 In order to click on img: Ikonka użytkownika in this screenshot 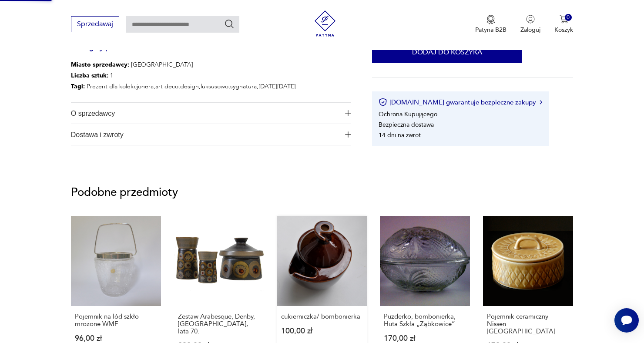, I will do `click(530, 19)`.